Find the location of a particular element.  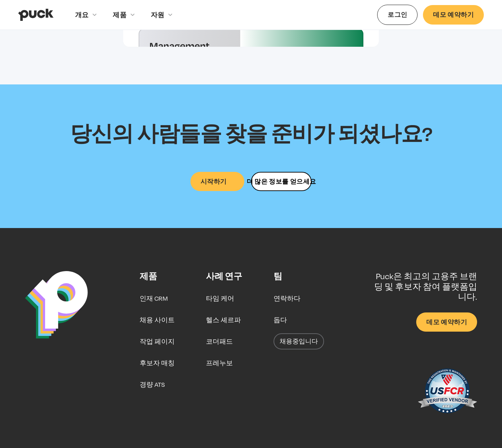

font: 로그인 is located at coordinates (397, 15).